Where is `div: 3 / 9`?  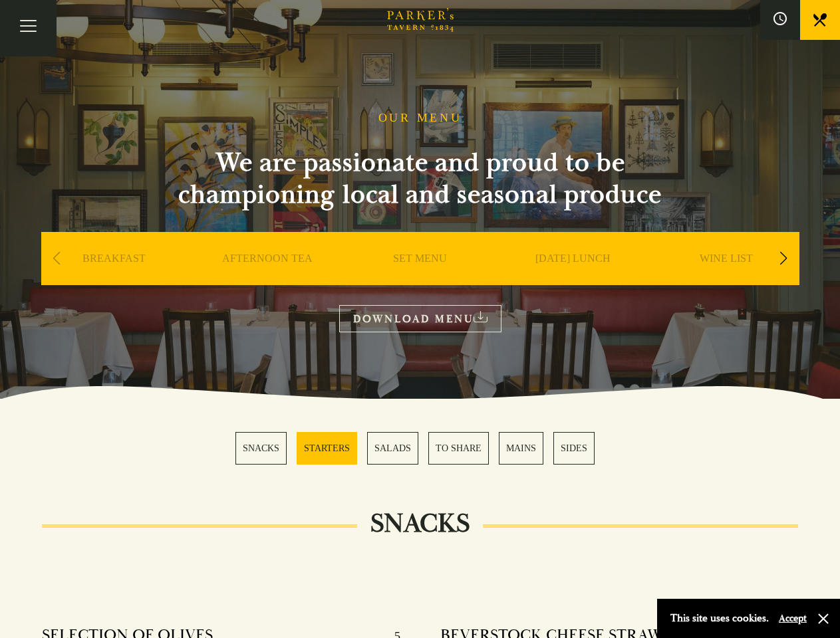 div: 3 / 9 is located at coordinates (420, 278).